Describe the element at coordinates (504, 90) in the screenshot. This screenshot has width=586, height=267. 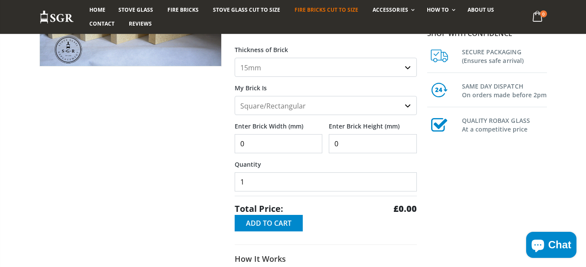
I see `h3: SAME DAY DISPATCH On orders made before 2pm` at that location.